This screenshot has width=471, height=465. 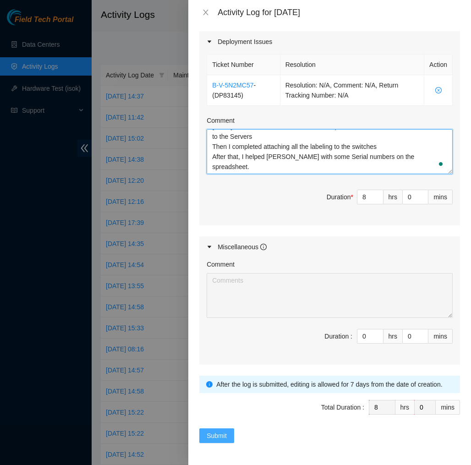 I want to click on button: Submit, so click(x=217, y=436).